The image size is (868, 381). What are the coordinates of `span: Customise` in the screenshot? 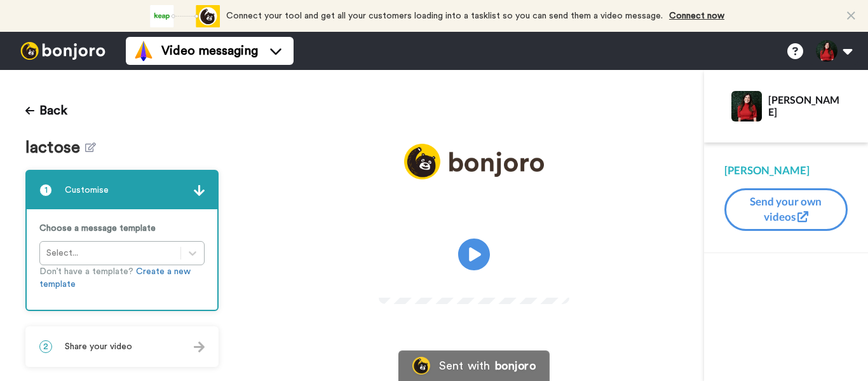 It's located at (86, 190).